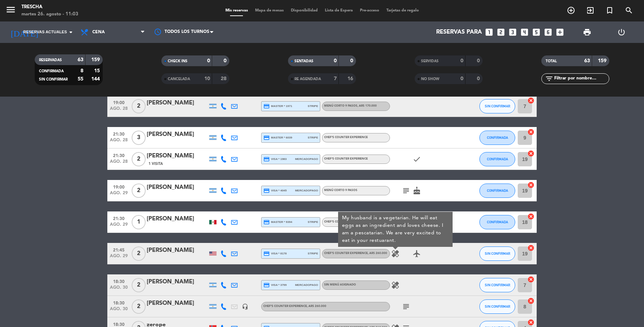 The height and width of the screenshot is (327, 644). What do you see at coordinates (307, 158) in the screenshot?
I see `span: mercadopago` at bounding box center [307, 158].